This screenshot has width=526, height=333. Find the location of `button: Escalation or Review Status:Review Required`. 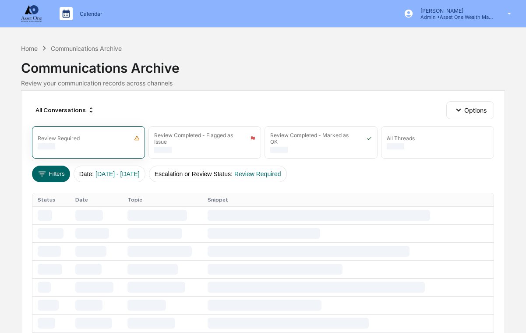

button: Escalation or Review Status:Review Required is located at coordinates (217, 174).